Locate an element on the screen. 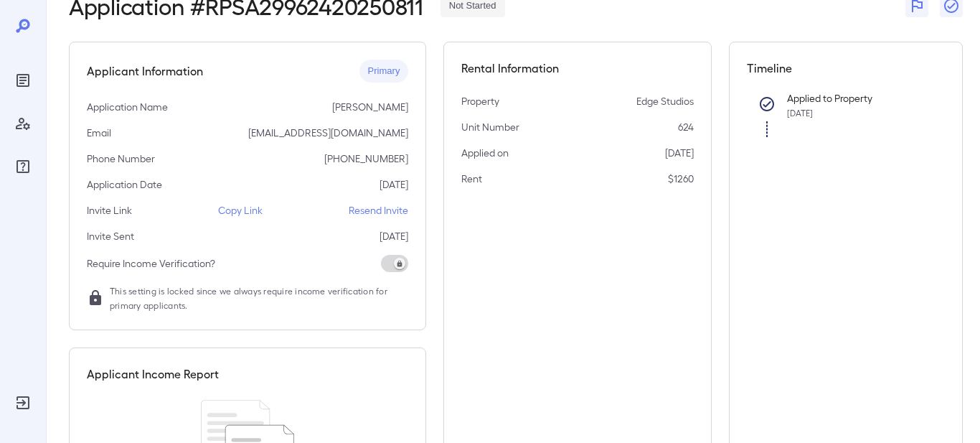 The width and height of the screenshot is (980, 443). p: Require Income Verification? is located at coordinates (151, 264).